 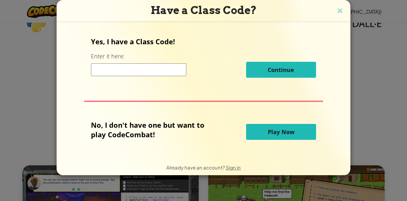 What do you see at coordinates (233, 167) in the screenshot?
I see `a: Sign in` at bounding box center [233, 167].